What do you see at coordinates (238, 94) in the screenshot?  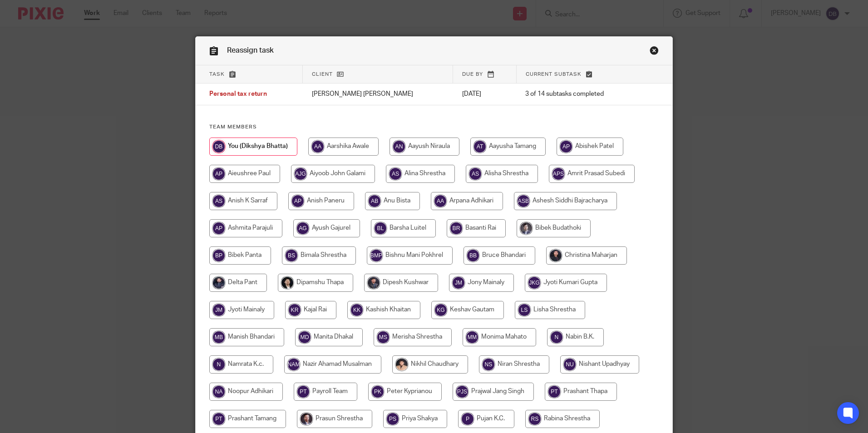 I see `span: Personal tax return` at bounding box center [238, 94].